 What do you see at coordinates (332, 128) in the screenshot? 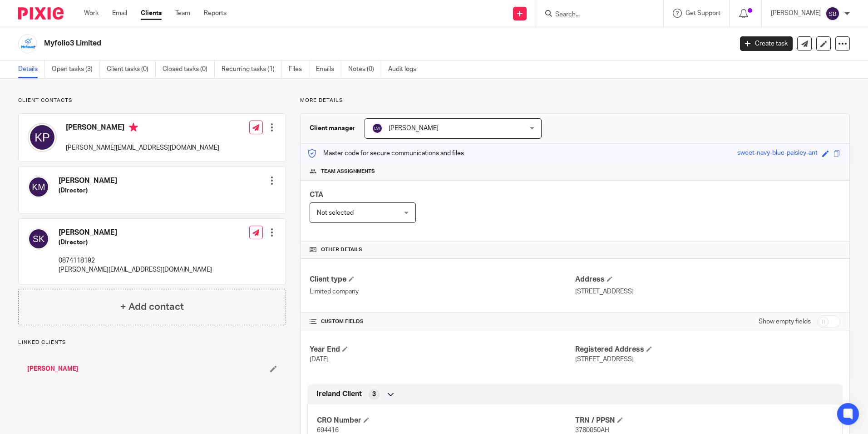
I see `h3: Client manager` at bounding box center [332, 128].